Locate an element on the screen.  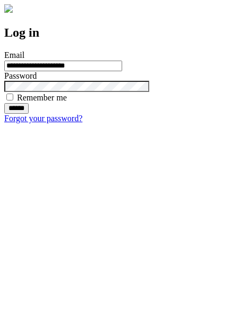
label: Email is located at coordinates (14, 55).